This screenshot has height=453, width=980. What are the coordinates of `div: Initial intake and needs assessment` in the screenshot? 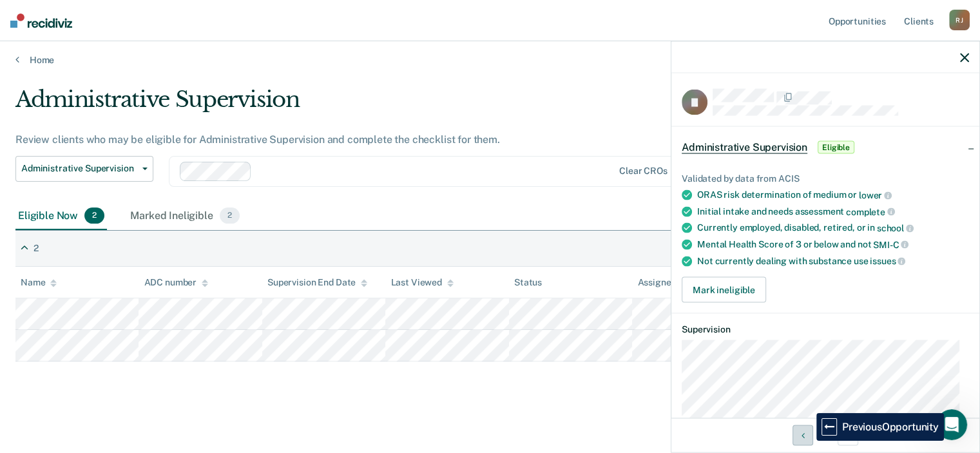 It's located at (834, 212).